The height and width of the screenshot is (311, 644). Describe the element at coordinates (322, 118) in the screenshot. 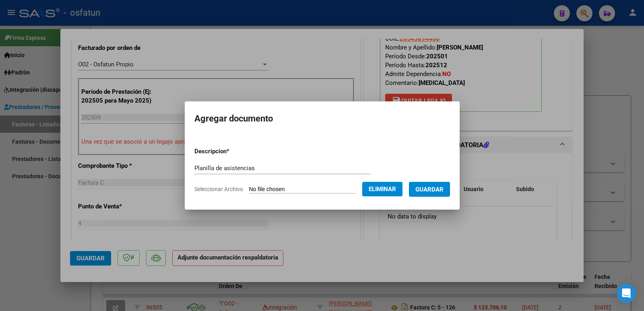

I see `h2: Agregar documento` at that location.